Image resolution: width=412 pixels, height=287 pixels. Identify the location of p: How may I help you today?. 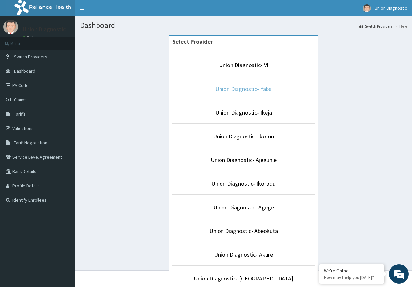
(351, 277).